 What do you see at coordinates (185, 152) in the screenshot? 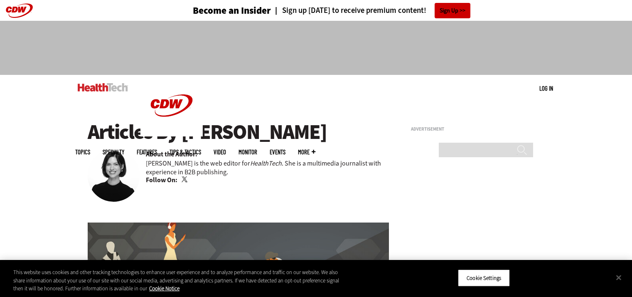
I see `a: Tips & Tactics` at bounding box center [185, 152].